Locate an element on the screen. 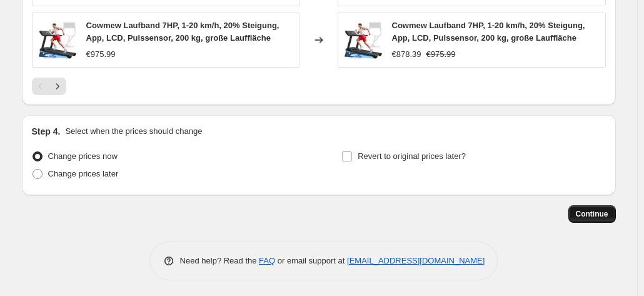 This screenshot has width=644, height=296. span: Need help? Read the is located at coordinates (219, 260).